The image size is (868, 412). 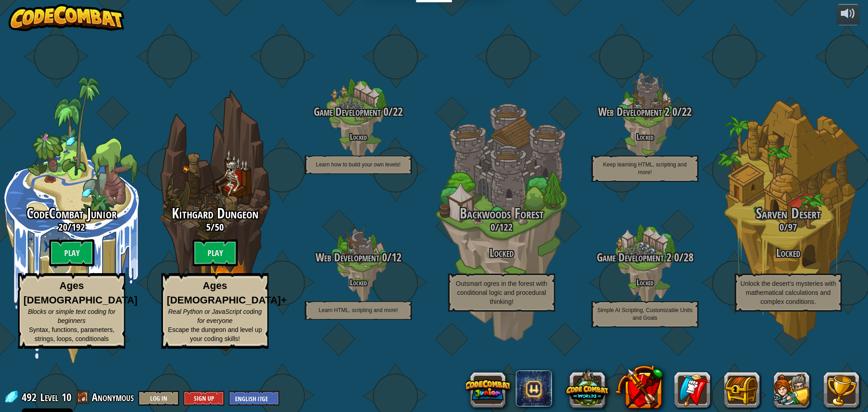 I want to click on button: Adjust volume, so click(x=848, y=14).